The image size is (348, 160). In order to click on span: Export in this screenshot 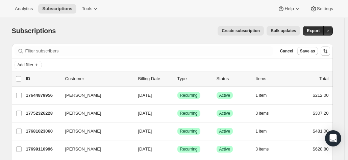, I will do `click(313, 31)`.